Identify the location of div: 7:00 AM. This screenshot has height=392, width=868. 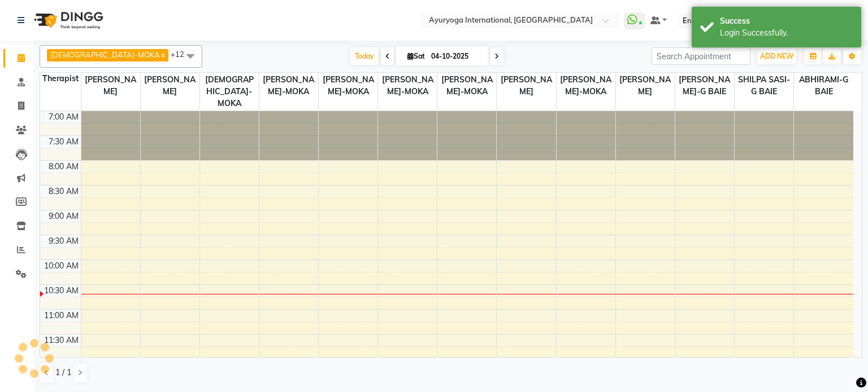
(63, 117).